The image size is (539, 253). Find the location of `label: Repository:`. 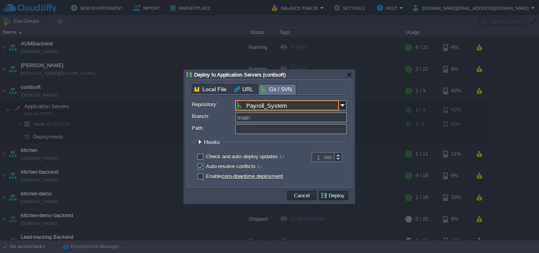

label: Repository: is located at coordinates (213, 104).